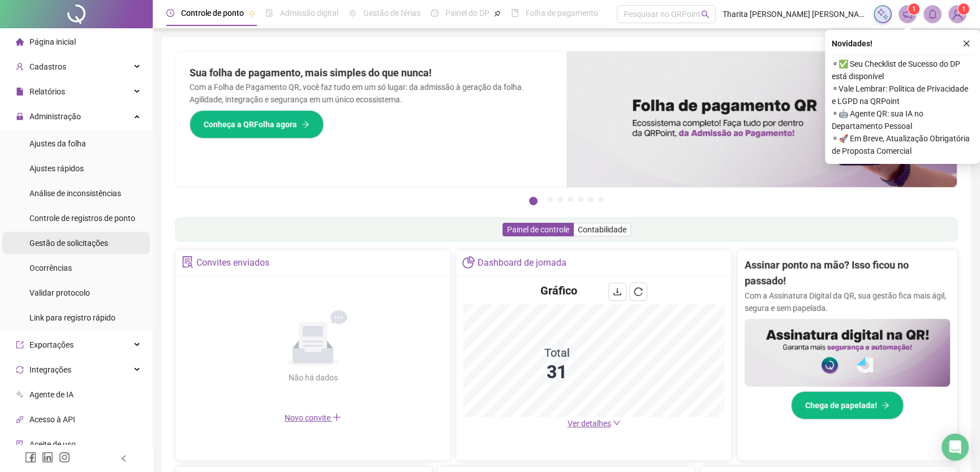 The height and width of the screenshot is (472, 980). What do you see at coordinates (20, 42) in the screenshot?
I see `span: home` at bounding box center [20, 42].